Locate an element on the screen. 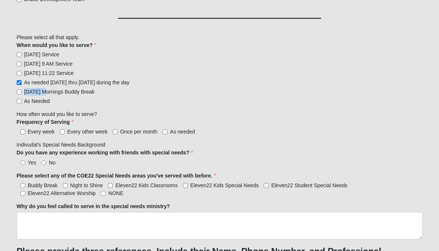 This screenshot has height=251, width=439. input: Every week is located at coordinates (23, 131).